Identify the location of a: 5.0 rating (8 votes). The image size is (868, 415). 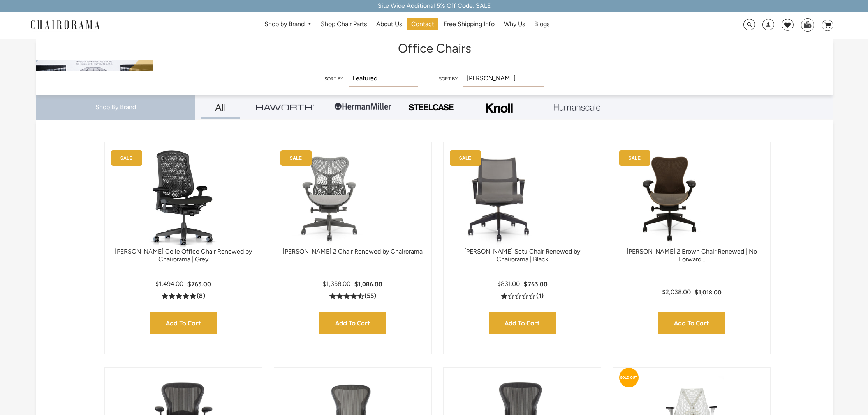
(184, 295).